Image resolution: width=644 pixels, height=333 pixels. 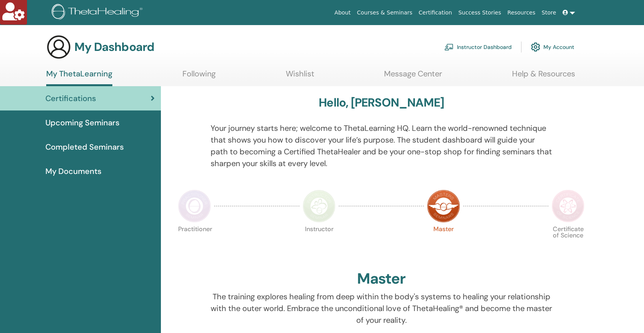 I want to click on h2: Master, so click(x=382, y=279).